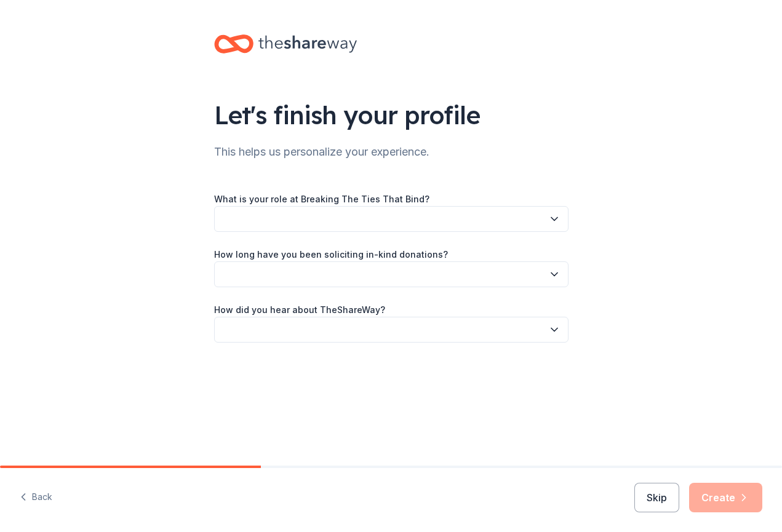 The width and height of the screenshot is (782, 532). What do you see at coordinates (391, 152) in the screenshot?
I see `div: This helps us personalize your experience.` at bounding box center [391, 152].